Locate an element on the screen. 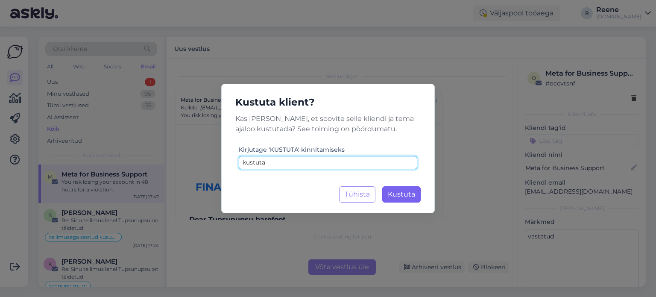  button: Kustuta is located at coordinates (402, 194).